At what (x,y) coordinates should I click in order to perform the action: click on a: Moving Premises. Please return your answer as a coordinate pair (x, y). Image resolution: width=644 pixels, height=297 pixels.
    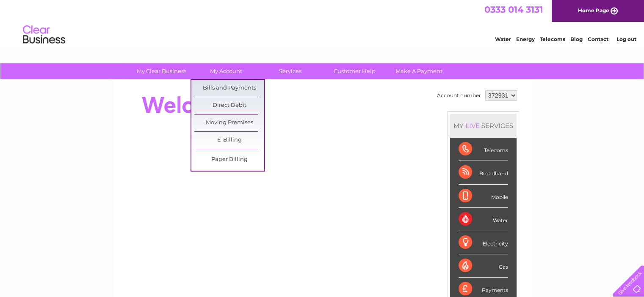
    Looking at the image, I should click on (229, 123).